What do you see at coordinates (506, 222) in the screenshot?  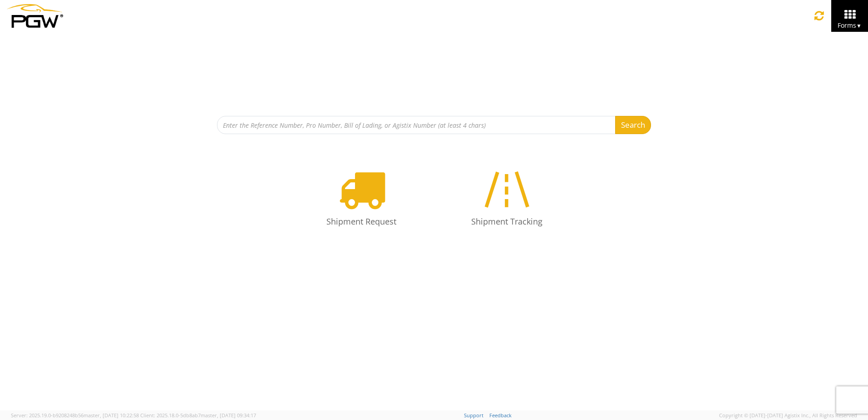 I see `h4: Shipment Tracking` at bounding box center [506, 222].